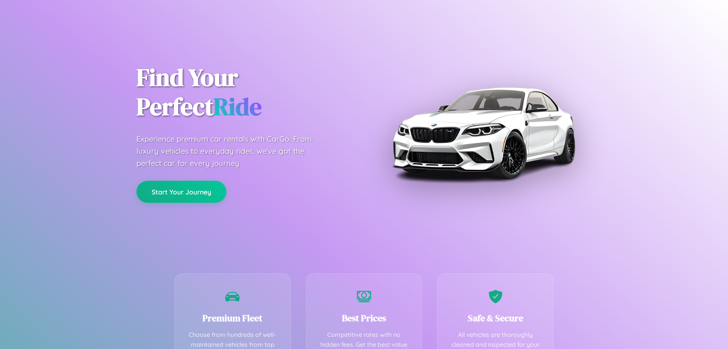  I want to click on h3: Safe & Secure, so click(495, 317).